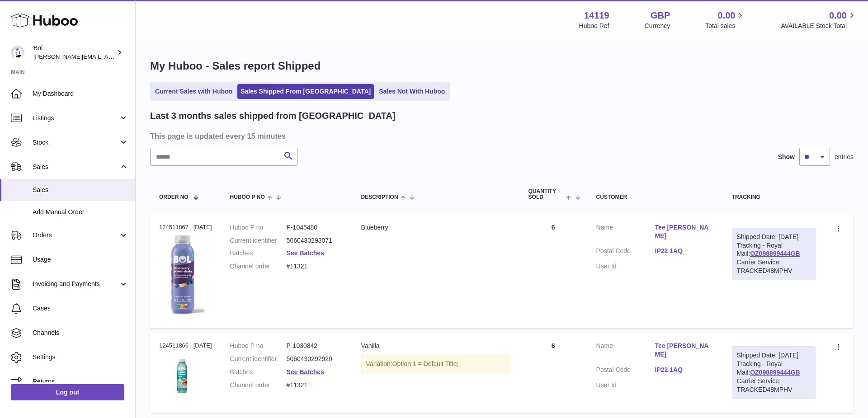  What do you see at coordinates (412, 91) in the screenshot?
I see `a: Sales Not With Huboo` at bounding box center [412, 91].